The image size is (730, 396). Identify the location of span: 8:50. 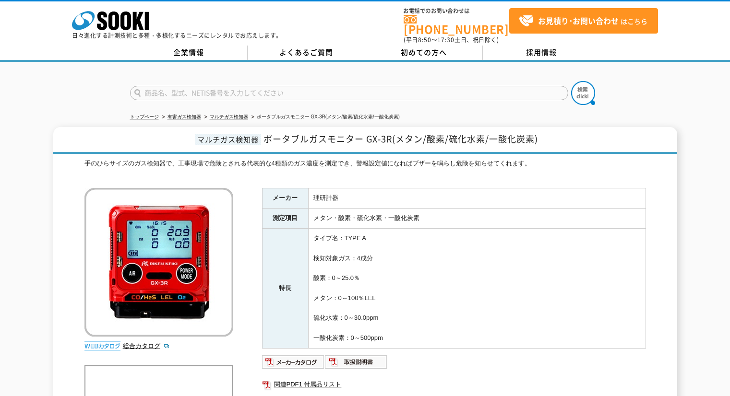
(425, 40).